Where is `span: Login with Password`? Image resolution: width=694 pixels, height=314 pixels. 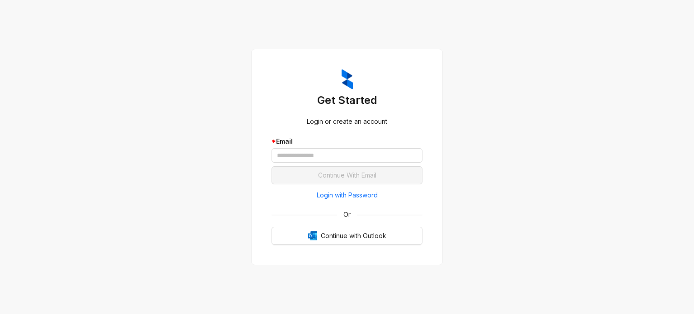
span: Login with Password is located at coordinates (347, 195).